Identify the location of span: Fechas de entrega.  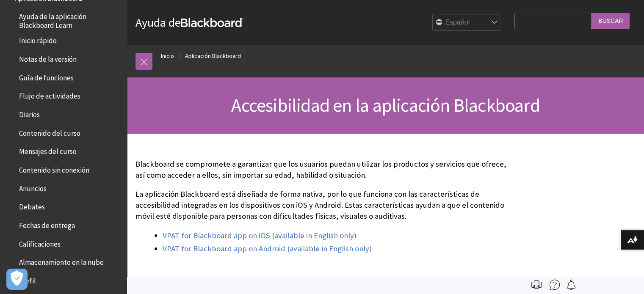
(47, 224).